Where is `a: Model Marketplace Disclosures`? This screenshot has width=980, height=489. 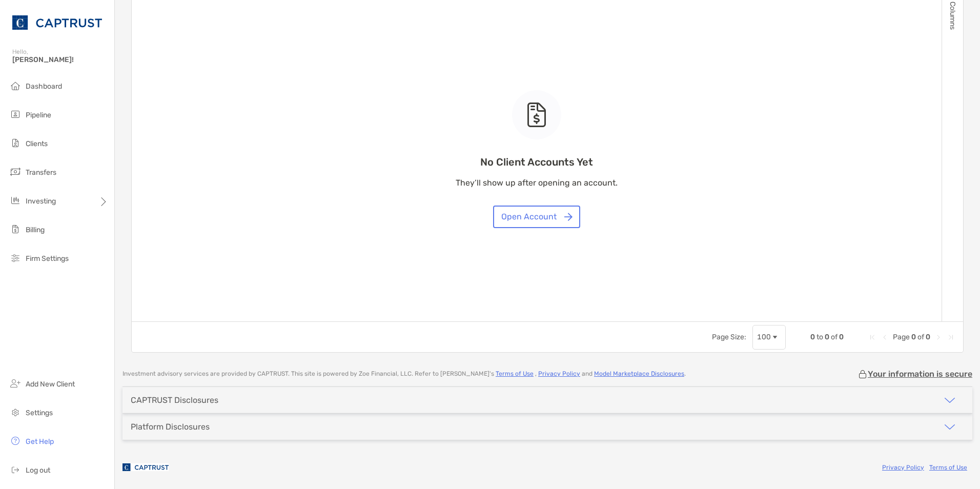
a: Model Marketplace Disclosures is located at coordinates (639, 374).